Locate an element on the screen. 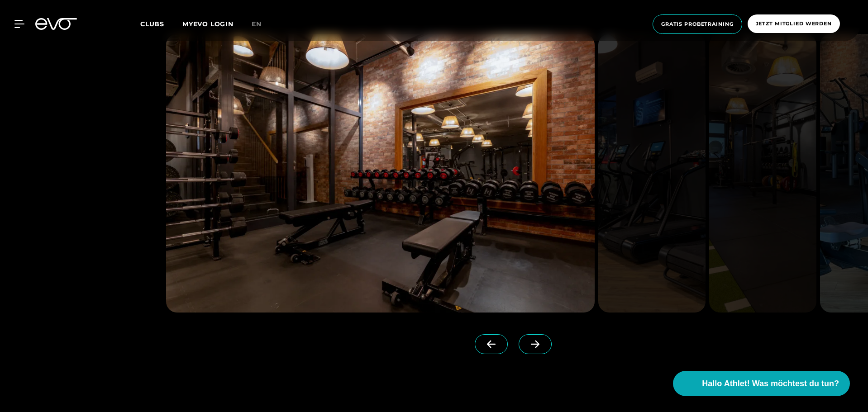 This screenshot has height=412, width=868. a: MYEVO LOGIN is located at coordinates (208, 24).